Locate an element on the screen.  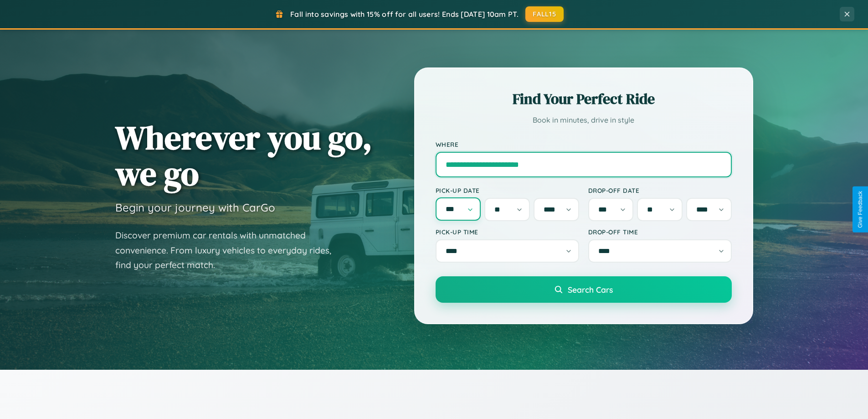
button: FALL15 is located at coordinates (544, 14).